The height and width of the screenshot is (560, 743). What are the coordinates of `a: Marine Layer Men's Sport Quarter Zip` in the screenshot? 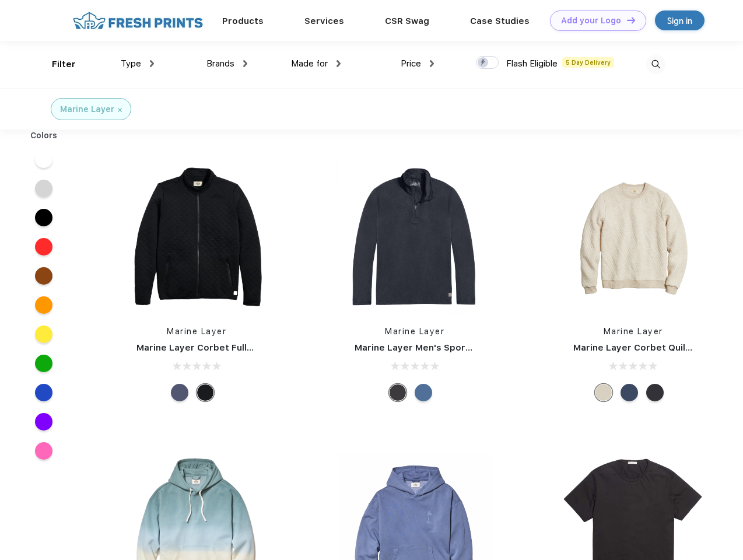 It's located at (440, 348).